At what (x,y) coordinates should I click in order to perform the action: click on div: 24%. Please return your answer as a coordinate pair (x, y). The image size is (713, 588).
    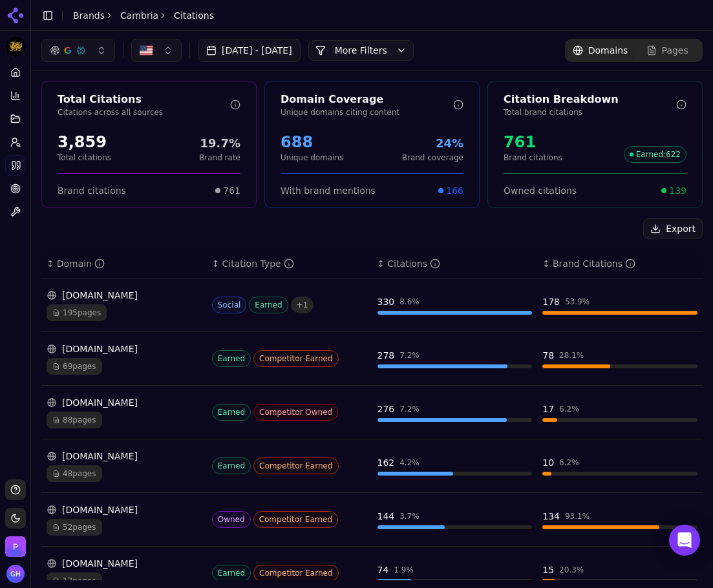
    Looking at the image, I should click on (433, 143).